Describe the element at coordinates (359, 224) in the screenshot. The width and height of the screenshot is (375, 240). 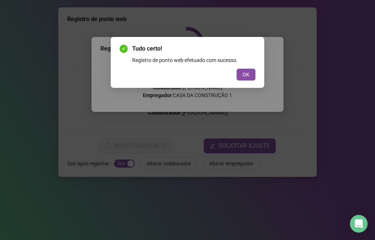
I see `div: Open Intercom Messenger` at that location.